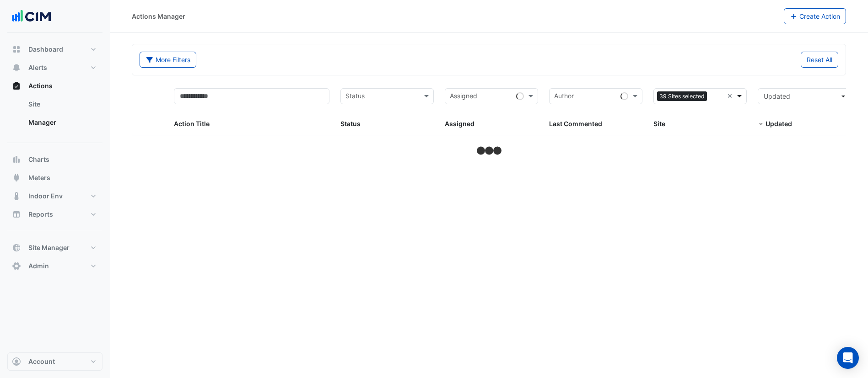  I want to click on button: Alerts, so click(55, 68).